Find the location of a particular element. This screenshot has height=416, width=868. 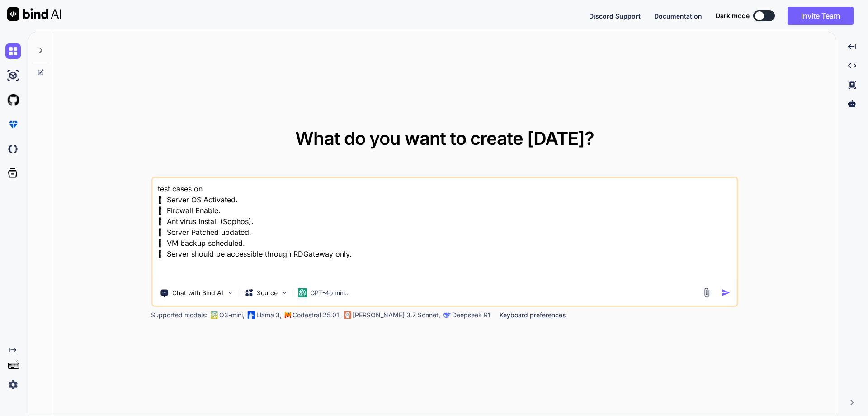

button: Discord Support is located at coordinates (615, 16).